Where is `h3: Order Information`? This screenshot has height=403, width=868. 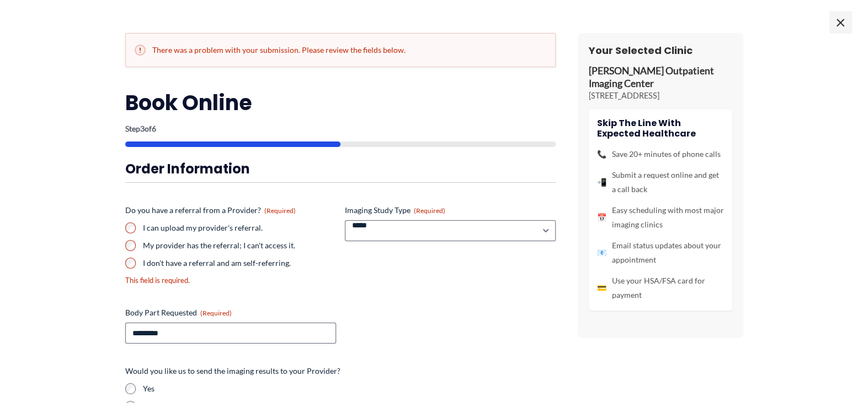 h3: Order Information is located at coordinates (341, 169).